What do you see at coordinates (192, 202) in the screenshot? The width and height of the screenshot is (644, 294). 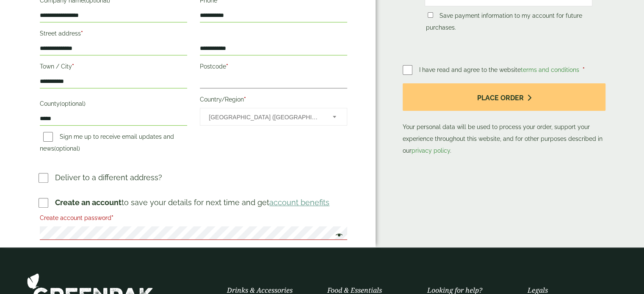 I see `p: to save your details for next time and get` at bounding box center [192, 202].